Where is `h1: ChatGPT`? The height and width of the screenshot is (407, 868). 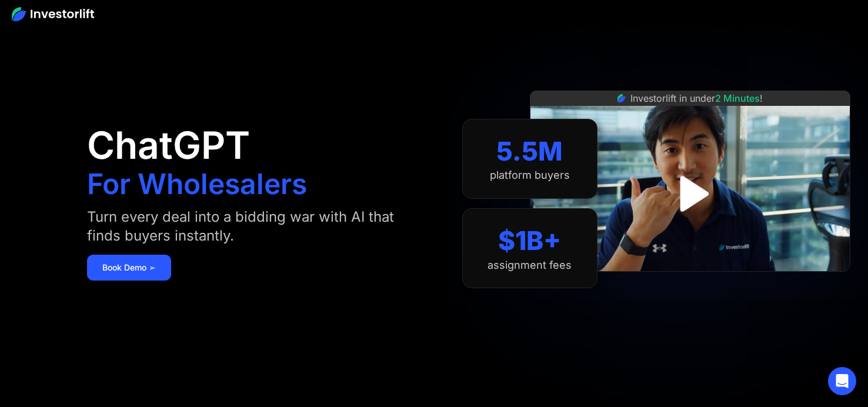 h1: ChatGPT is located at coordinates (168, 145).